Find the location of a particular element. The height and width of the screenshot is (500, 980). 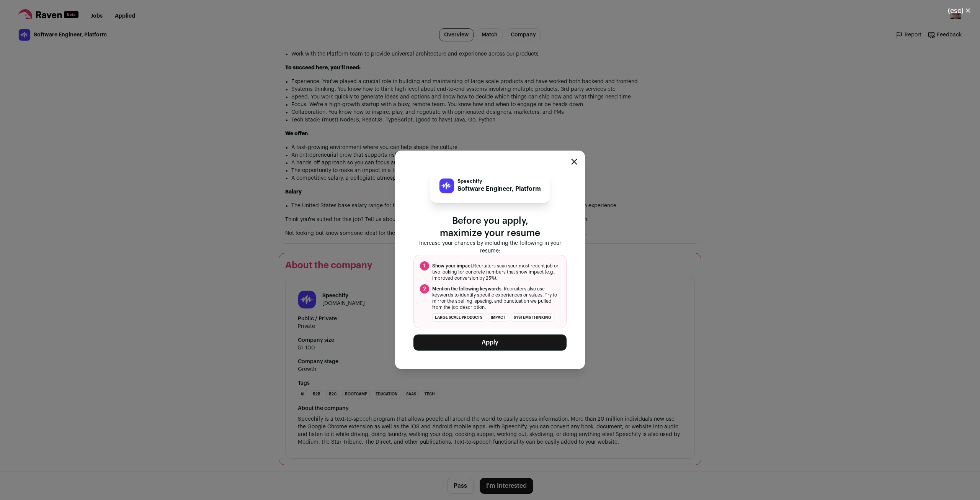

li: large scale products is located at coordinates (459, 317).